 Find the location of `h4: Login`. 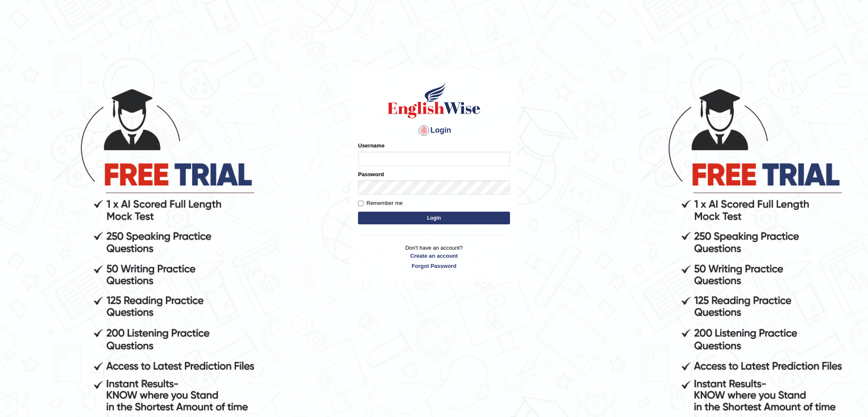

h4: Login is located at coordinates (434, 130).